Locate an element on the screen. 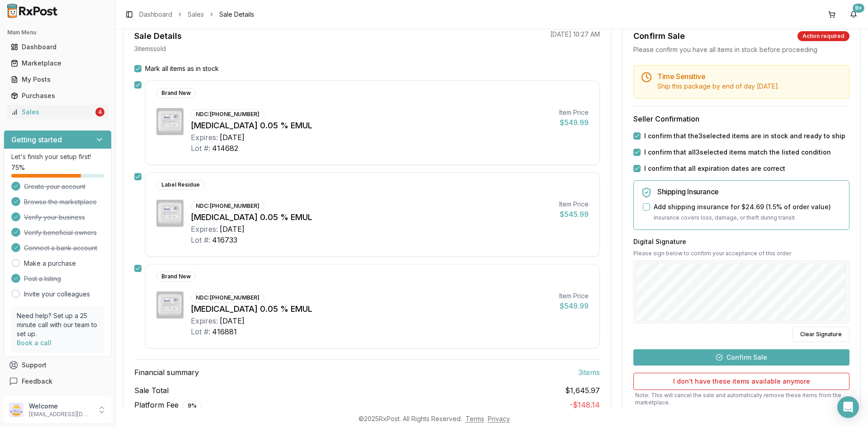 The image size is (868, 427). p: Please sign below to confirm your acceptance of this order is located at coordinates (741, 253).